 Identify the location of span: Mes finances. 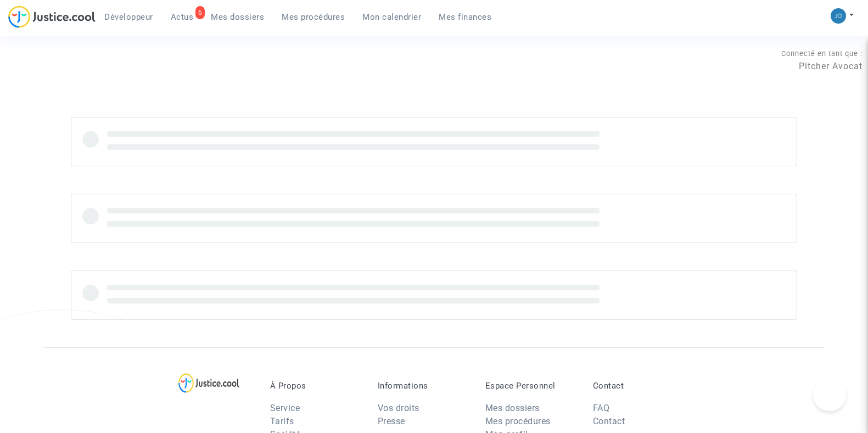
(465, 17).